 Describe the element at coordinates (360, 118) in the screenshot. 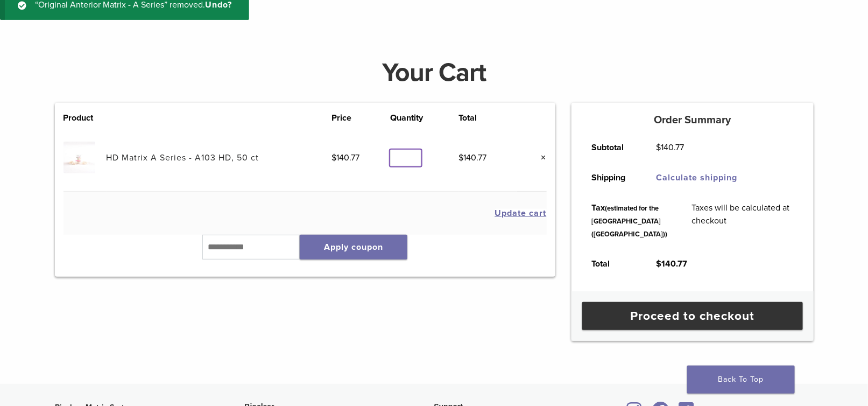

I see `th: Price` at that location.